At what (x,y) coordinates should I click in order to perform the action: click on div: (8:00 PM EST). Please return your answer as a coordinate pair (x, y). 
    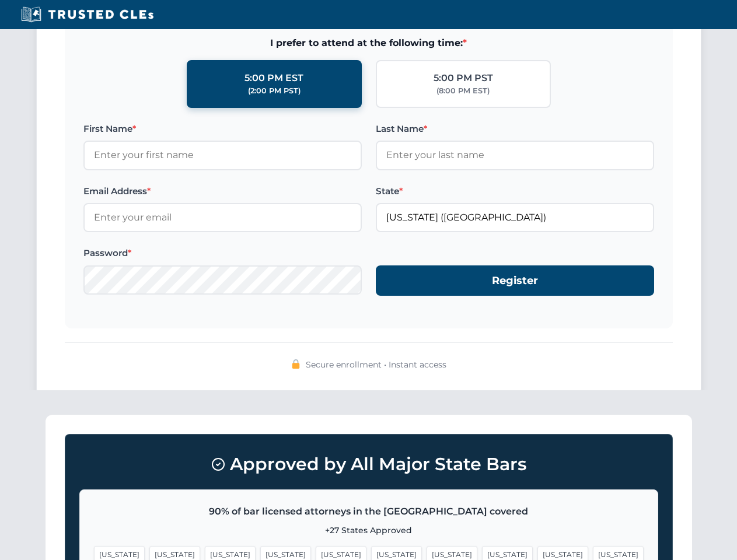
    Looking at the image, I should click on (462, 91).